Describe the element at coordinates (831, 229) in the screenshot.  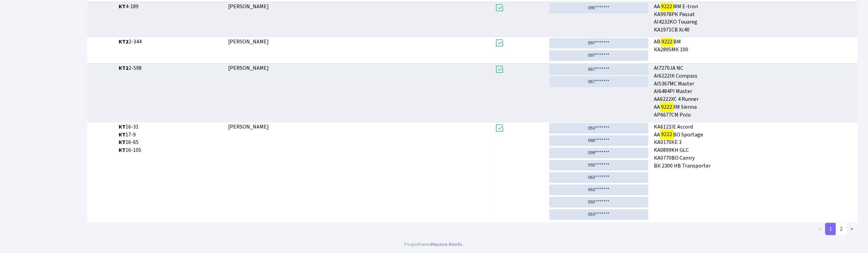
I see `a: 1` at that location.